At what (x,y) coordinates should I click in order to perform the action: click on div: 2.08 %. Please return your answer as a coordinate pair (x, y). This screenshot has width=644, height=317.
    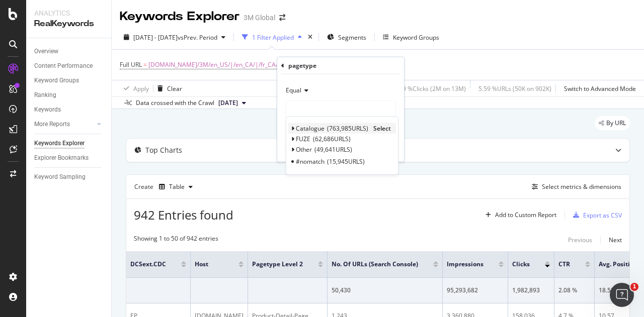
    Looking at the image, I should click on (574, 290).